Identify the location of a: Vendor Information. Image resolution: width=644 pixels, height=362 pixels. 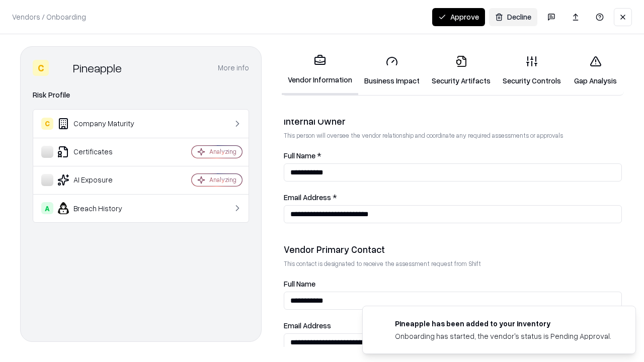
(320, 70).